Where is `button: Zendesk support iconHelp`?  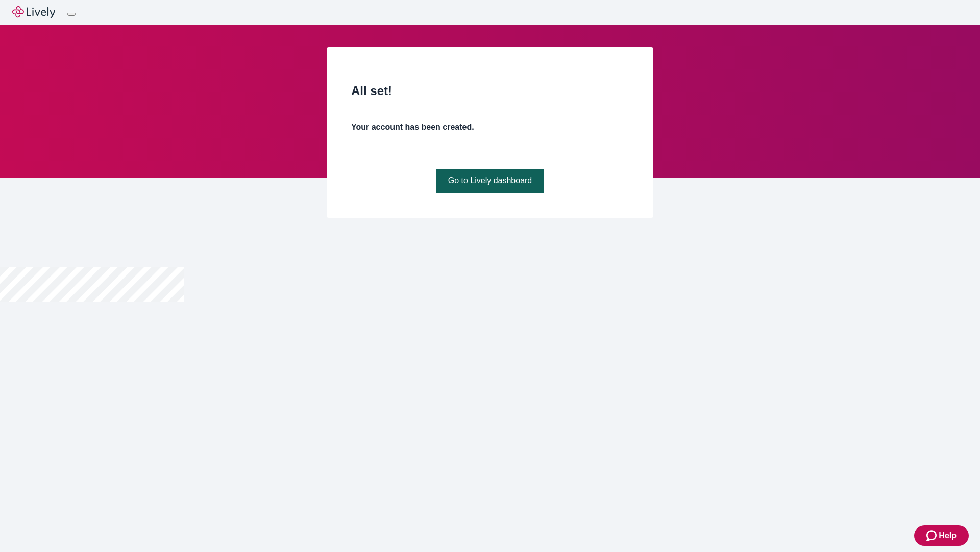 button: Zendesk support iconHelp is located at coordinates (941, 535).